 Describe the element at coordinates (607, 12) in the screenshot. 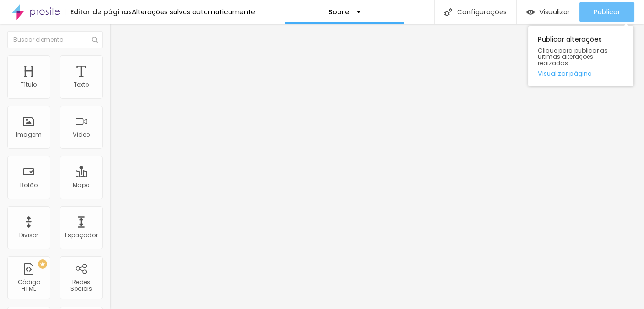

I see `button: Publicar` at that location.